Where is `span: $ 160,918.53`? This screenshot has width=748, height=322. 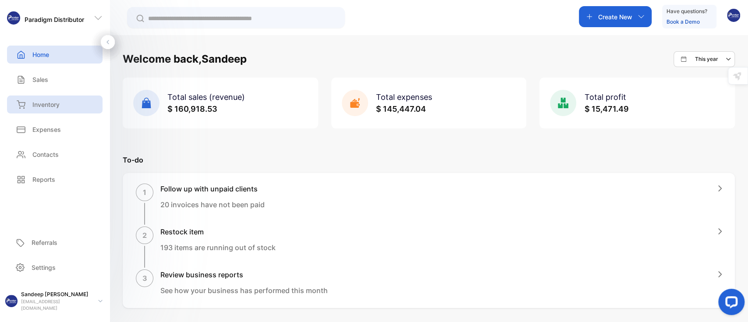 span: $ 160,918.53 is located at coordinates (192, 109).